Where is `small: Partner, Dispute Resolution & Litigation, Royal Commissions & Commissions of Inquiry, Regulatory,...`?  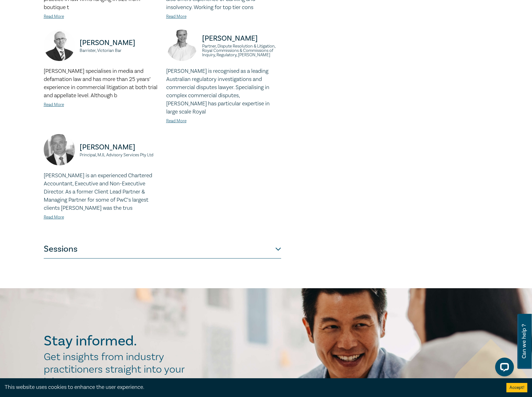
small: Partner, Dispute Resolution & Litigation, Royal Commissions & Commissions of Inquiry, Regulatory,... is located at coordinates (241, 51).